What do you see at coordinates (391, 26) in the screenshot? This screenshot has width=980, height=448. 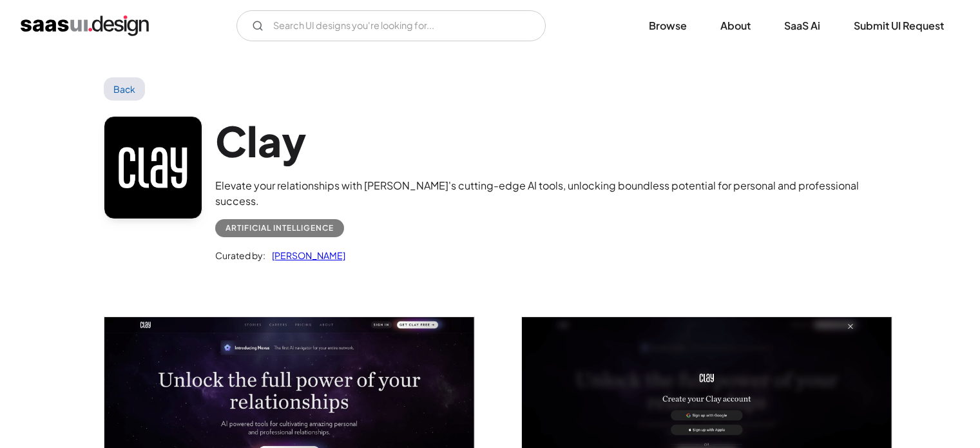 I see `input: Search UI designs you're looking for...` at bounding box center [391, 26].